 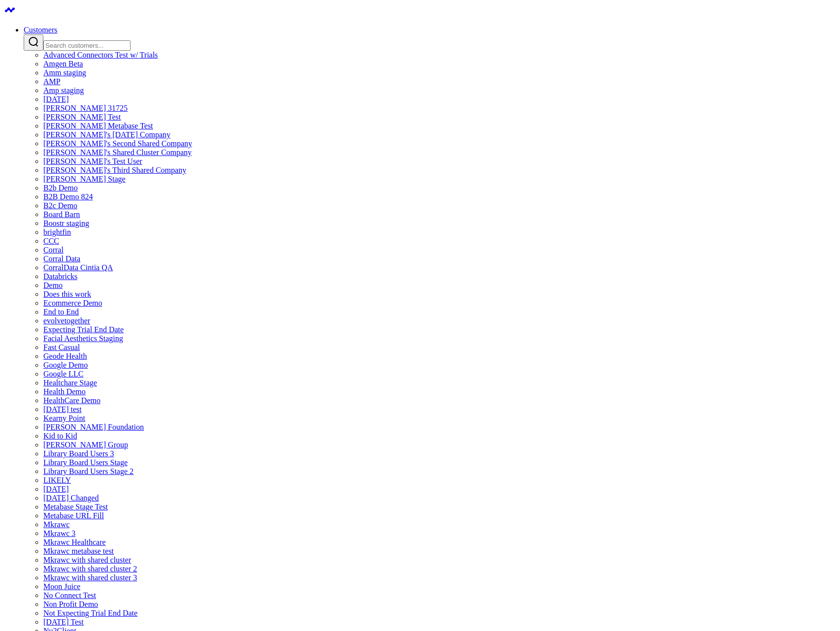 What do you see at coordinates (57, 480) in the screenshot?
I see `a: LIKELY` at bounding box center [57, 480].